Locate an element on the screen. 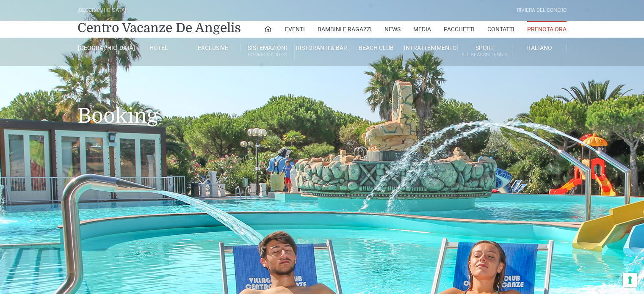 Image resolution: width=644 pixels, height=294 pixels. a: Hotel is located at coordinates (159, 48).